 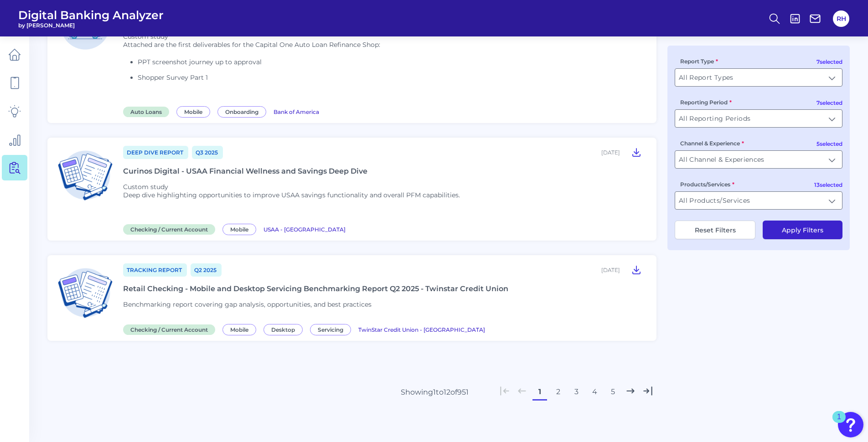 What do you see at coordinates (207, 152) in the screenshot?
I see `a: Q3 2025` at bounding box center [207, 152].